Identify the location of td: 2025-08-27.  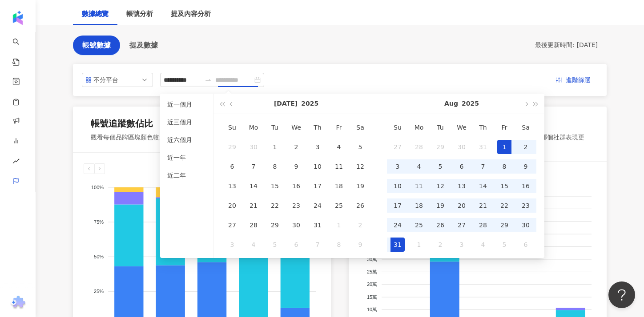
(461, 225).